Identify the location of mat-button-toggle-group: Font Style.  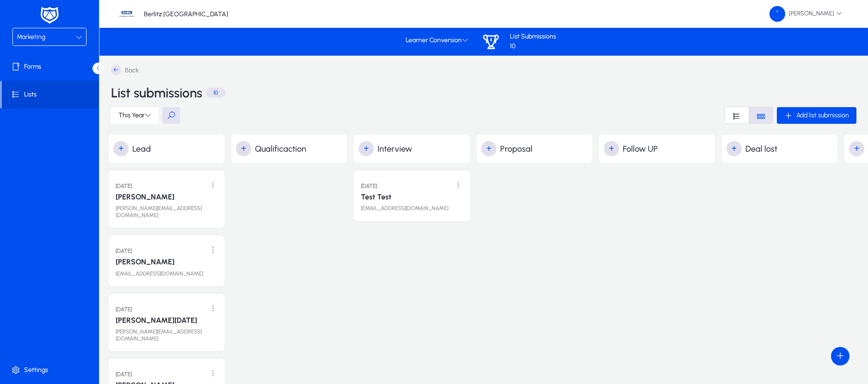
(749, 115).